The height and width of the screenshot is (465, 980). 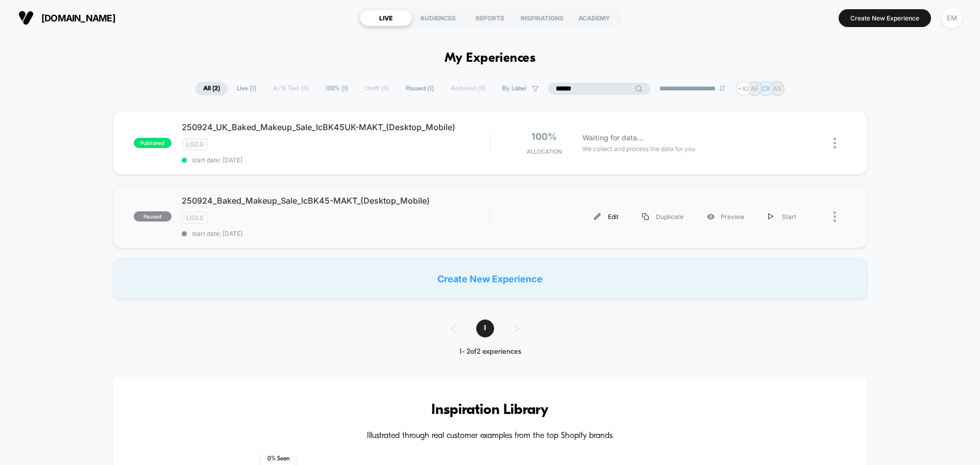 What do you see at coordinates (515, 88) in the screenshot?
I see `span: By Label` at bounding box center [515, 88].